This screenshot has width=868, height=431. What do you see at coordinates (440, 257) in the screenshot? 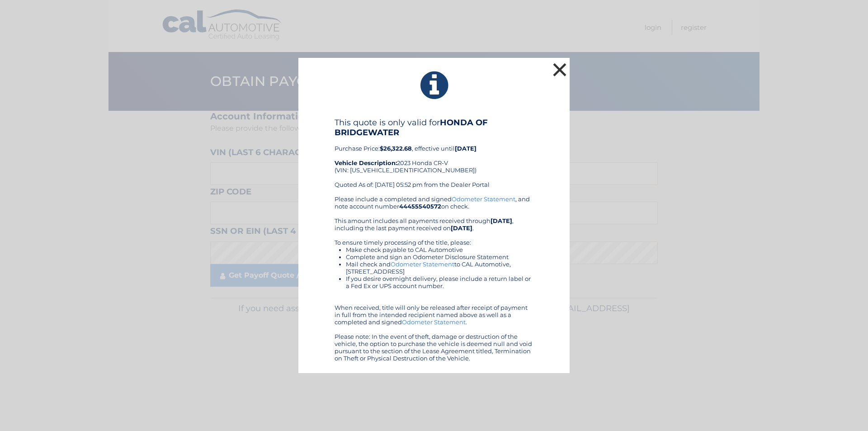
I see `li: Complete and sign an Odometer Disclosure Statement` at bounding box center [440, 257].